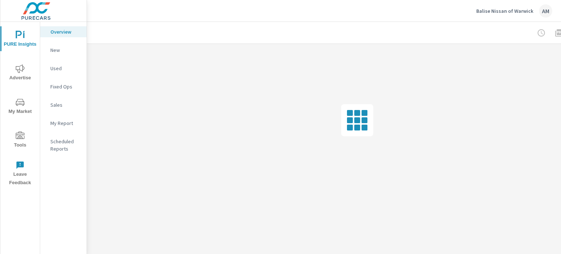 This screenshot has height=254, width=561. What do you see at coordinates (65, 32) in the screenshot?
I see `p: Overview` at bounding box center [65, 32].